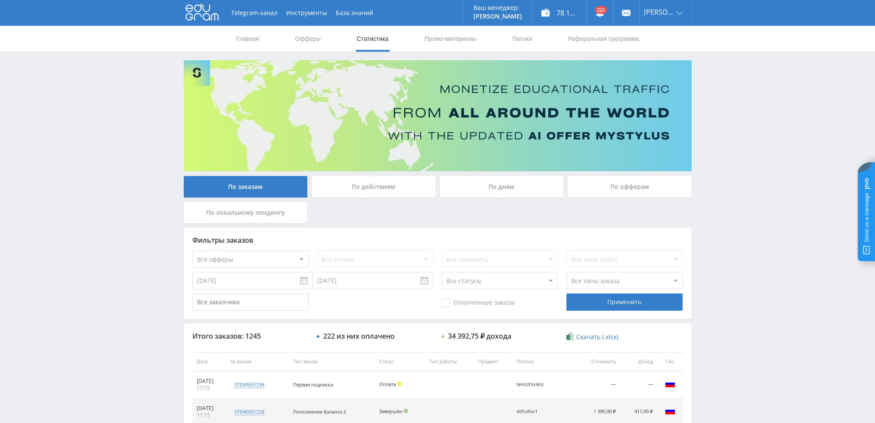 The height and width of the screenshot is (423, 875). What do you see at coordinates (257, 361) in the screenshot?
I see `th: № заказа` at bounding box center [257, 361].